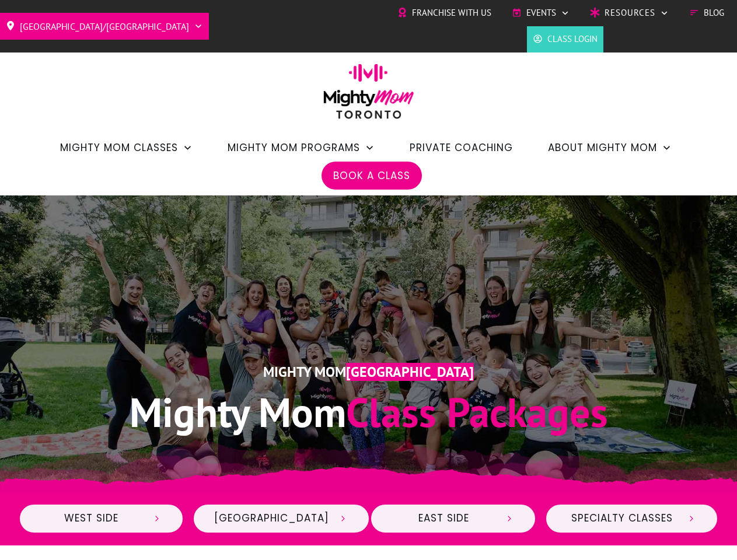 This screenshot has width=737, height=560. What do you see at coordinates (452, 13) in the screenshot?
I see `span: Franchise with Us` at bounding box center [452, 13].